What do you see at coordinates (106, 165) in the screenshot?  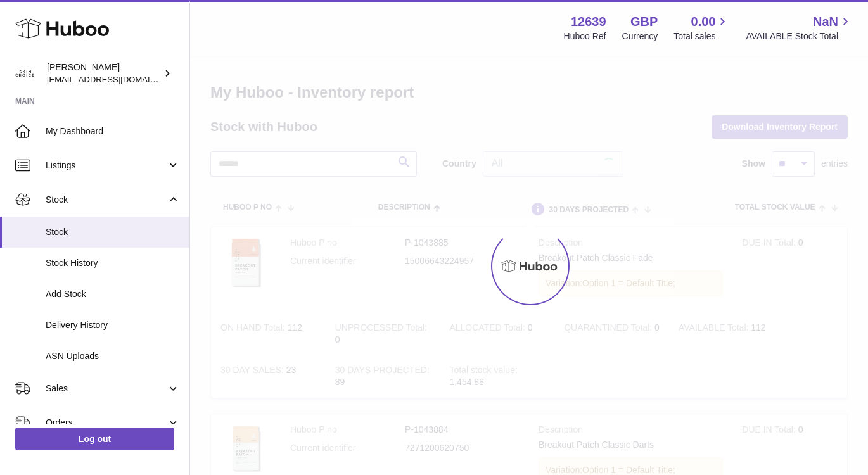 I see `span: Listings` at bounding box center [106, 165].